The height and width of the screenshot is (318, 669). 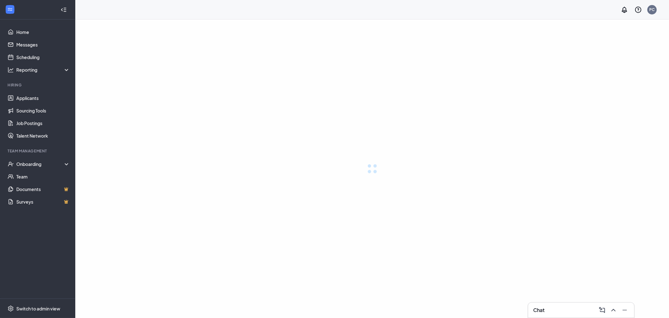 What do you see at coordinates (64, 10) in the screenshot?
I see `svg: Collapse` at bounding box center [64, 10].